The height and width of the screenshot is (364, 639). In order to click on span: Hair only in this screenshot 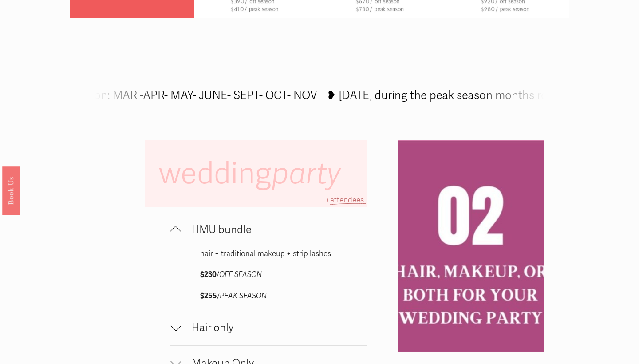, I will do `click(274, 327)`.